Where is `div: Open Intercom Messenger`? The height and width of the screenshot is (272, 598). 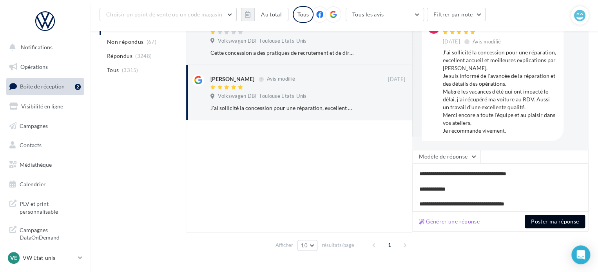
div: Open Intercom Messenger is located at coordinates (581, 255).